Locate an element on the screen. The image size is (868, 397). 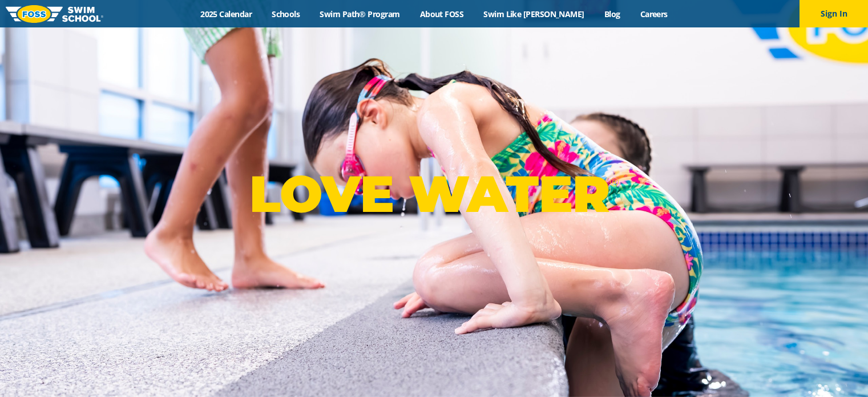
a: About FOSS is located at coordinates (442, 14).